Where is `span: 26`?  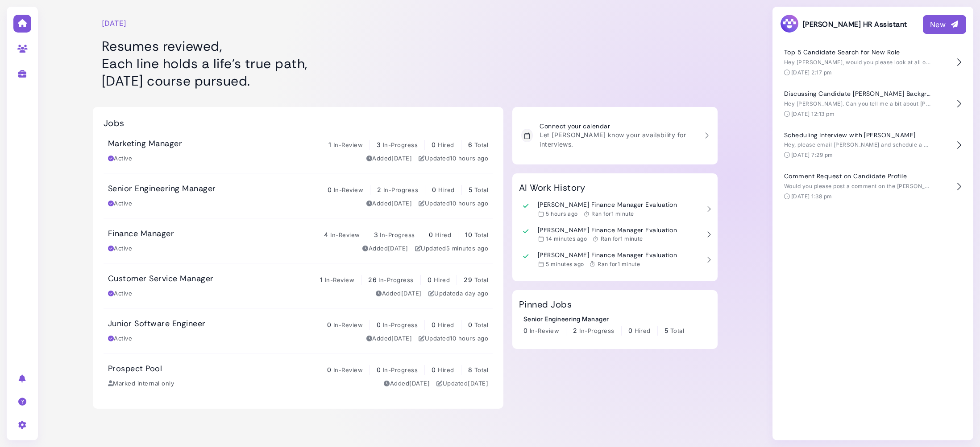
span: 26 is located at coordinates (372, 280).